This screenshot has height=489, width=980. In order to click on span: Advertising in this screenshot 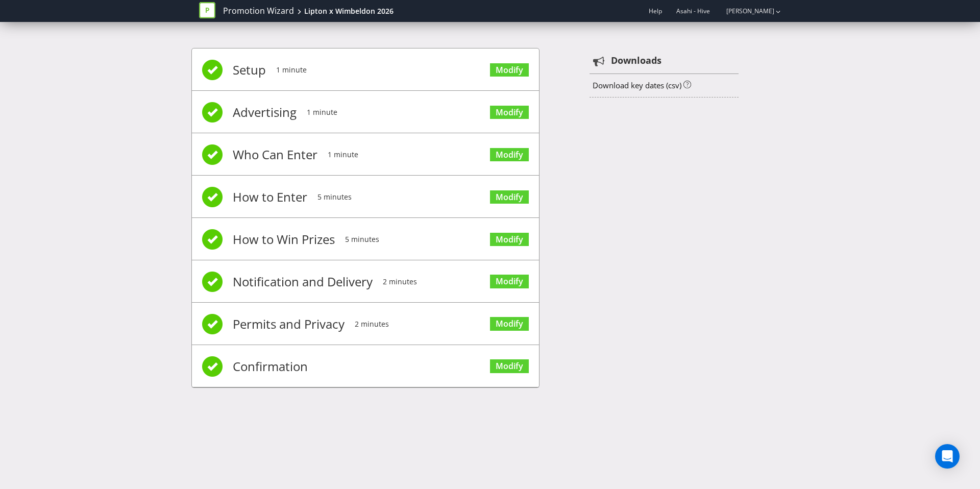, I will do `click(265, 113)`.